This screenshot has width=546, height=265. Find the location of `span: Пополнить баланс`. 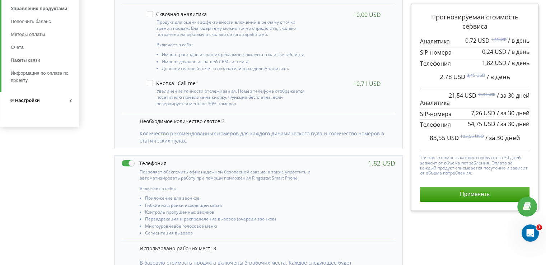

span: Пополнить баланс is located at coordinates (31, 22).